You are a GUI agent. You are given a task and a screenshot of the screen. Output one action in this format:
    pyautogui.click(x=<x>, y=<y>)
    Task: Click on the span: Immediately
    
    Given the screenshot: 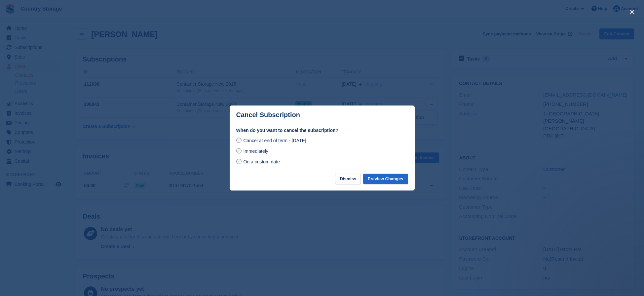 What is the action you would take?
    pyautogui.click(x=255, y=151)
    